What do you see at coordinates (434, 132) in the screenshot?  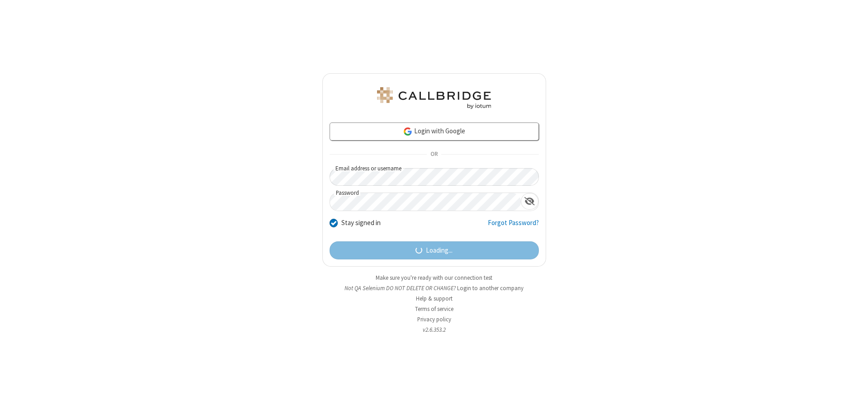 I see `a: Login with Google` at bounding box center [434, 132].